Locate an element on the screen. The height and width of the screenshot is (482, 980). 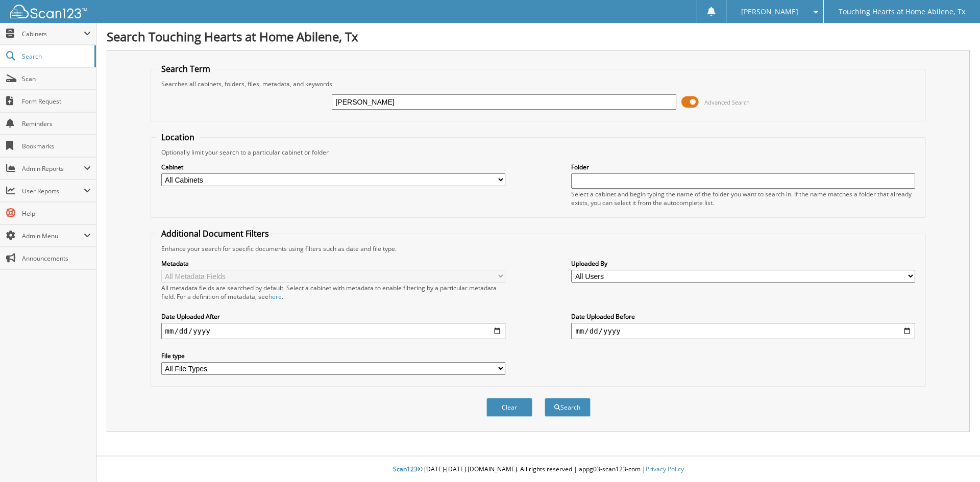
label: Folder is located at coordinates (743, 167).